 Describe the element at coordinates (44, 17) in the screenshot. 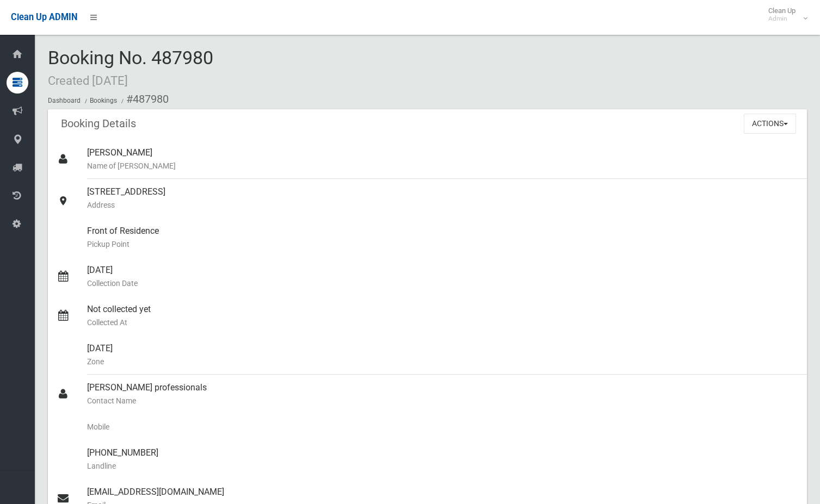

I see `span: Clean Up ADMIN` at that location.